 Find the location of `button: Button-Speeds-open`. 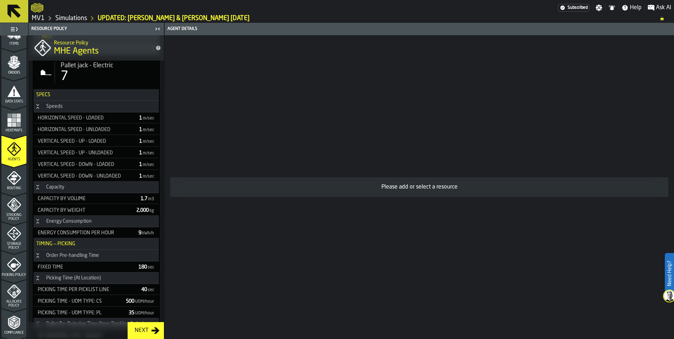

button: Button-Speeds-open is located at coordinates (38, 106).